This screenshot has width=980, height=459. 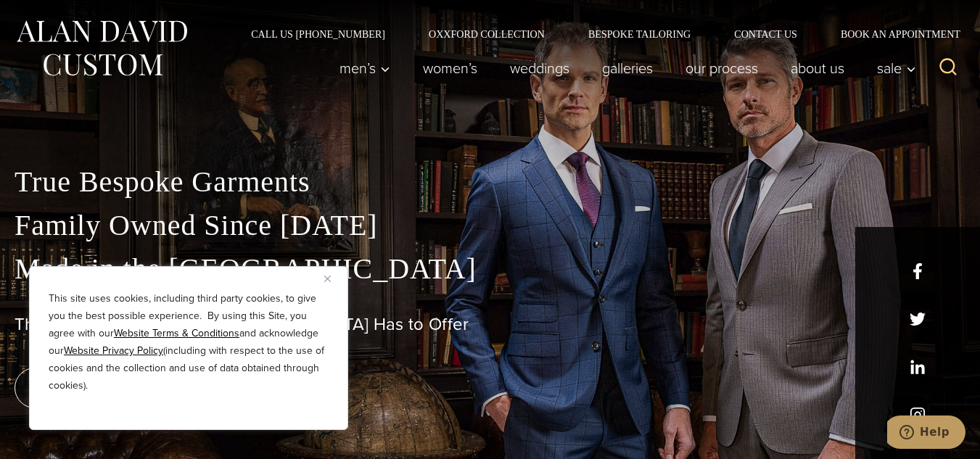 What do you see at coordinates (47, 17) in the screenshot?
I see `span: Help` at bounding box center [47, 17].